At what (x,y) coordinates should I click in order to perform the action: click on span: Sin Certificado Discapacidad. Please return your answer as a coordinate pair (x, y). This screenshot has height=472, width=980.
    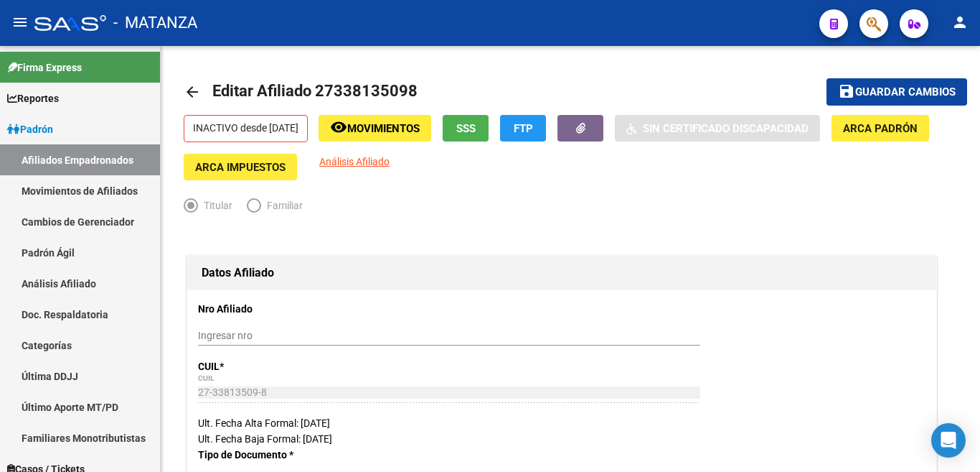
    Looking at the image, I should click on (726, 128).